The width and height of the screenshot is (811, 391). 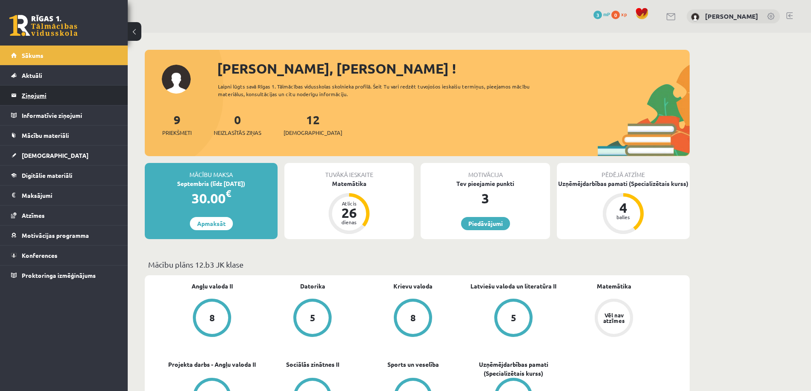 I want to click on div: Laipni lūgts savā Rīgas 1. Tālmācības vidusskolas skolnieka profilā. Šeit Tu vari redzēt tuvojošo..., so click(x=382, y=90).